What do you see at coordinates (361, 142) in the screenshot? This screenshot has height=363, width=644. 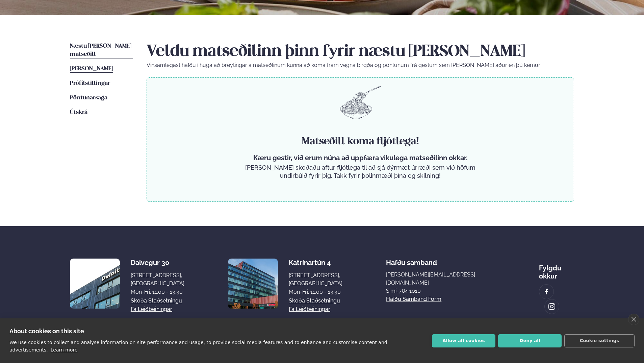 I see `h4: Matseðill koma fljótlega!` at bounding box center [361, 142].